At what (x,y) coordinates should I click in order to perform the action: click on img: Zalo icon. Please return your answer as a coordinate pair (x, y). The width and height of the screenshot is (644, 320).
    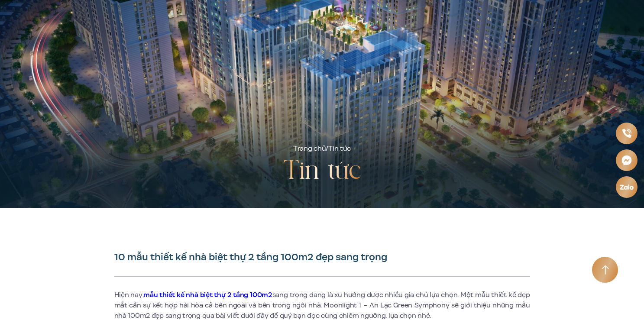
    Looking at the image, I should click on (627, 187).